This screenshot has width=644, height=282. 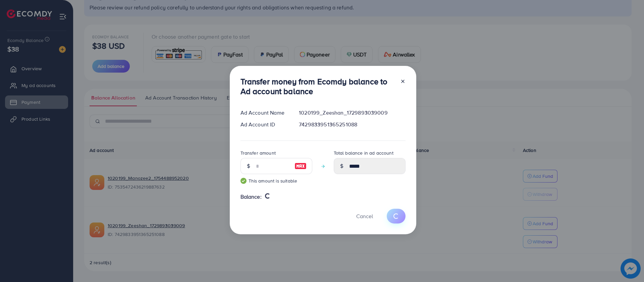 What do you see at coordinates (365, 216) in the screenshot?
I see `button: Cancel` at bounding box center [365, 216].